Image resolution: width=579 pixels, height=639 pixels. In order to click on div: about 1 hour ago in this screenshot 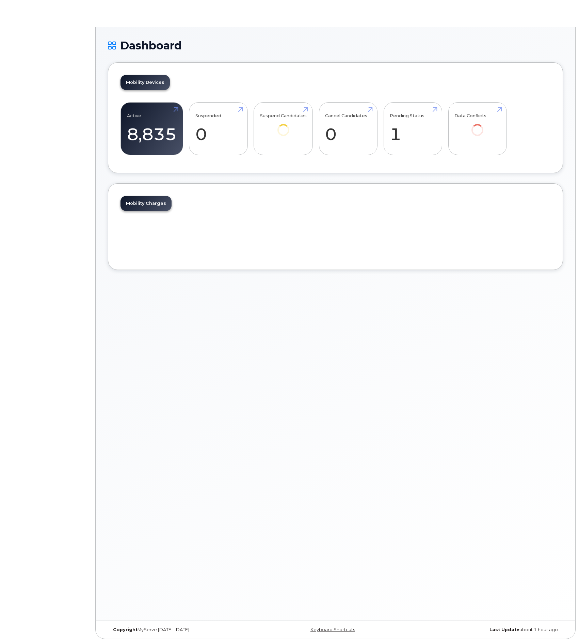, I will do `click(488, 630)`.